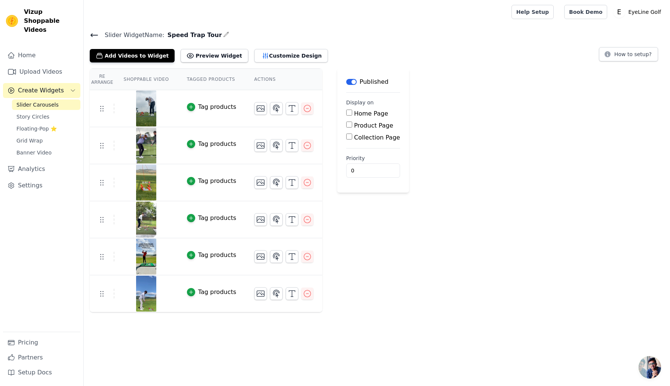  Describe the element at coordinates (146, 220) in the screenshot. I see `img: reel-preview-eyeline-golf.myshopify.com-2549753294770048179_2284626034.jpeg` at that location.